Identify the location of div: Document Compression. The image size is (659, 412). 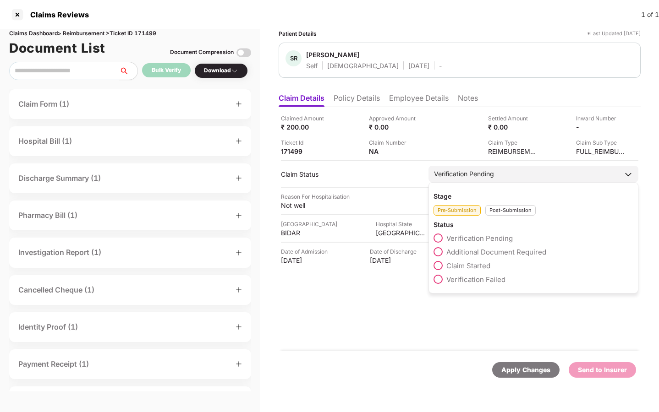
(202, 52).